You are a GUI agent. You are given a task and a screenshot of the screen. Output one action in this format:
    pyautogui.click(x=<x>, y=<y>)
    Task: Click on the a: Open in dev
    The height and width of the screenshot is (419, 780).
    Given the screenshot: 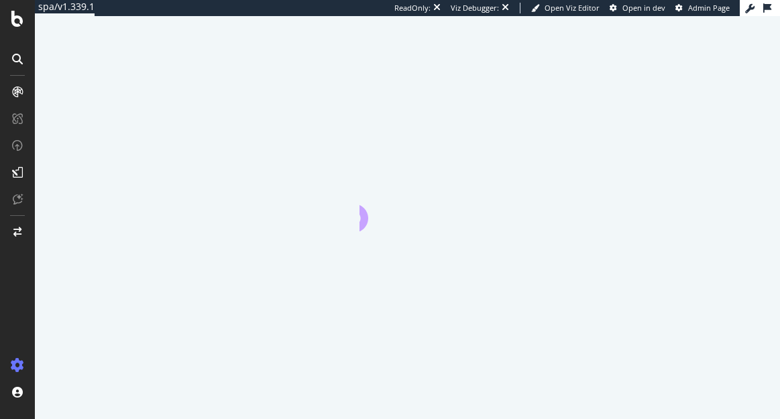 What is the action you would take?
    pyautogui.click(x=638, y=8)
    